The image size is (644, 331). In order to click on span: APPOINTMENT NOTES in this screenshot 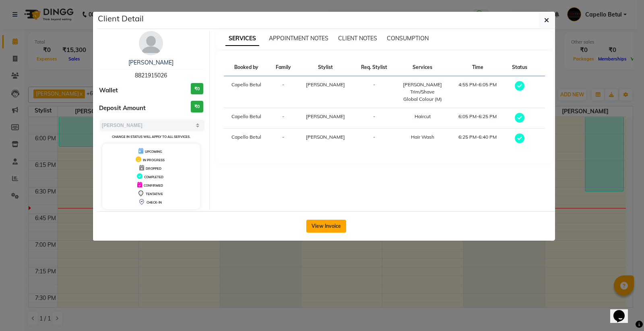, I will do `click(299, 38)`.